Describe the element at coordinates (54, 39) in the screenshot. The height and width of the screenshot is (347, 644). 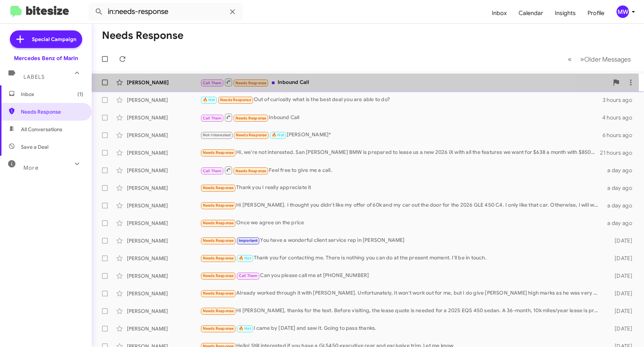
I see `span: Special Campaign` at that location.